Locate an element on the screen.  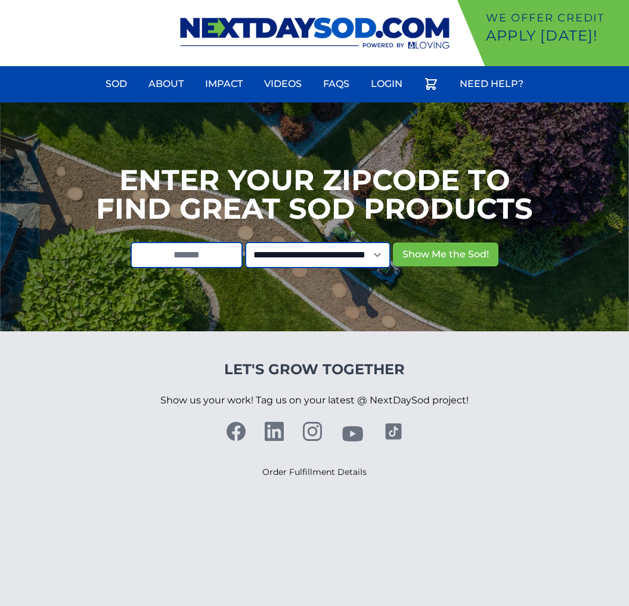
a: About is located at coordinates (166, 84).